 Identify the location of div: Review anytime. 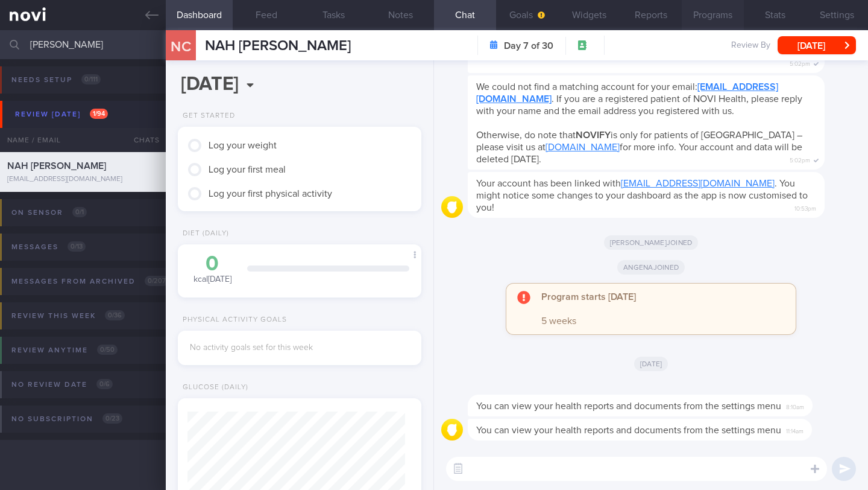
(65, 350).